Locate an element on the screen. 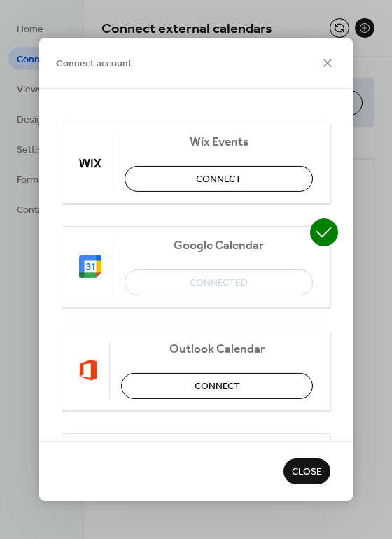 Image resolution: width=392 pixels, height=539 pixels. button: Close is located at coordinates (306, 471).